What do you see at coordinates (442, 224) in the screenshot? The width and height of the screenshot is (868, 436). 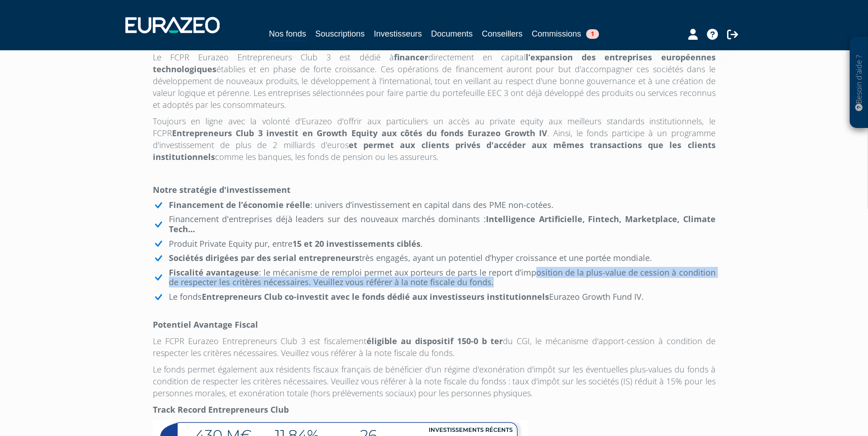 I see `strong: Intelligence Artificielle, Fintech, Marketplace, Climate Tech...` at bounding box center [442, 224].